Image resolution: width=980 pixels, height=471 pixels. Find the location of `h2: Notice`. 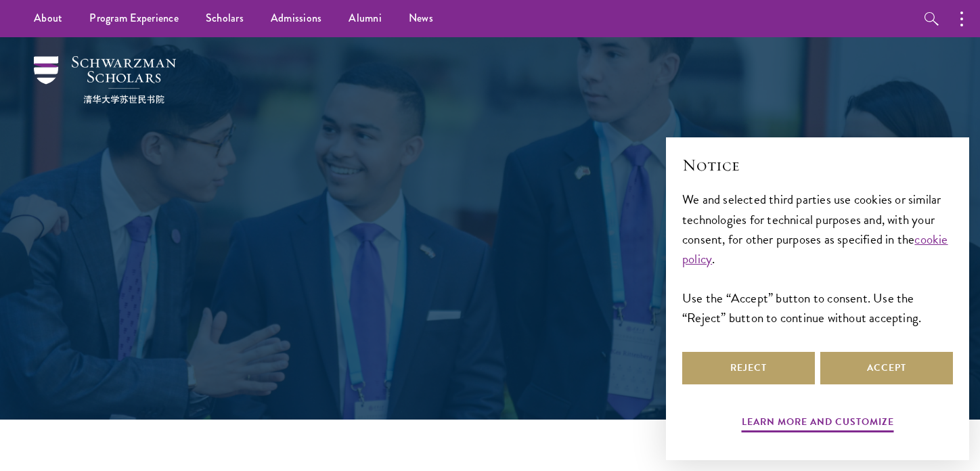

h2: Notice is located at coordinates (818, 165).